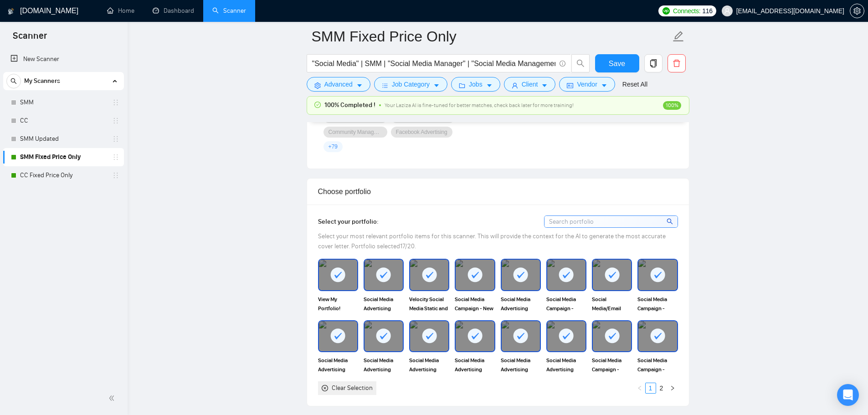 Image resolution: width=868 pixels, height=415 pixels. Describe the element at coordinates (385, 85) in the screenshot. I see `span: bars` at that location.